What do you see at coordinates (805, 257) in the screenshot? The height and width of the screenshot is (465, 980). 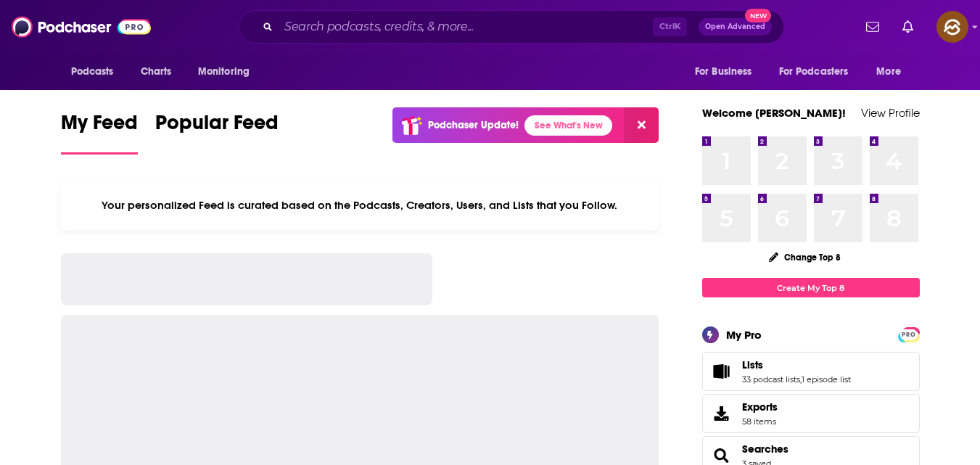 I see `button: Change Top 8` at bounding box center [805, 257].